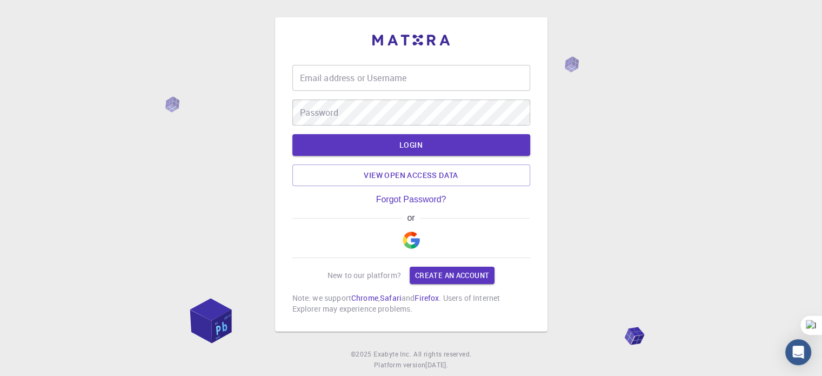 Image resolution: width=822 pixels, height=376 pixels. Describe the element at coordinates (411, 218) in the screenshot. I see `span: or` at that location.